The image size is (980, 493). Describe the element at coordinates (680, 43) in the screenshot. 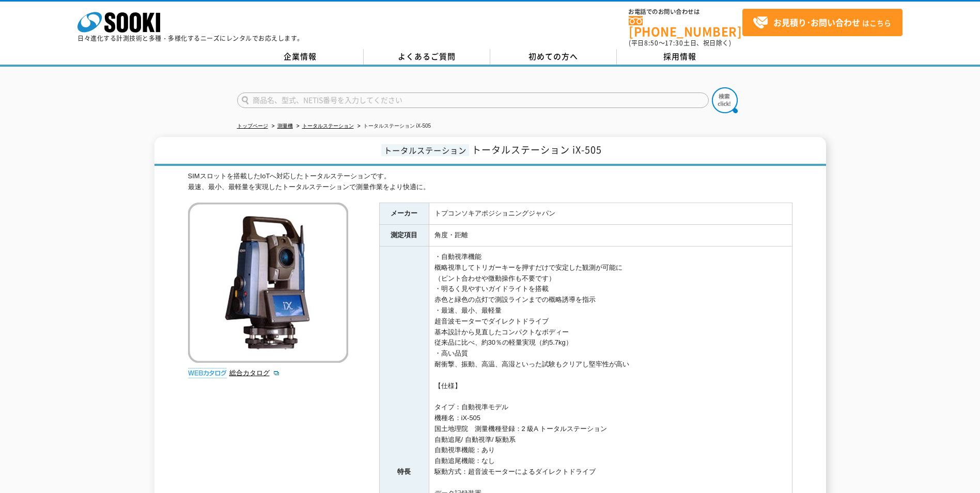

I see `span: (平日 ～ 土日、祝日除く)` at that location.